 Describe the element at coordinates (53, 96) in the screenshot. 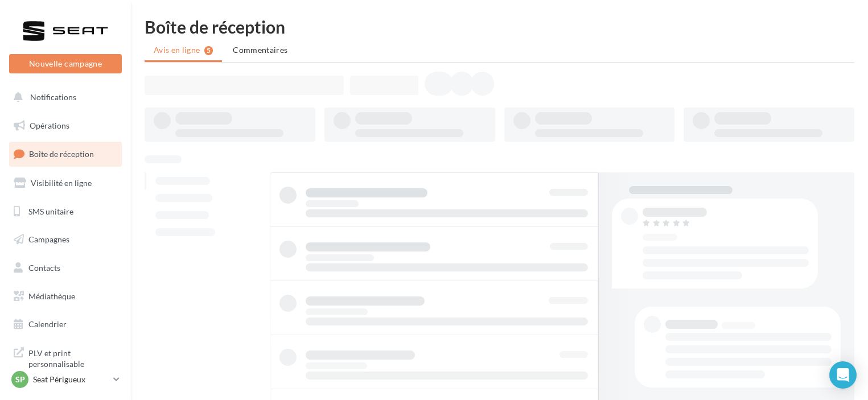

I see `span: Notifications` at that location.